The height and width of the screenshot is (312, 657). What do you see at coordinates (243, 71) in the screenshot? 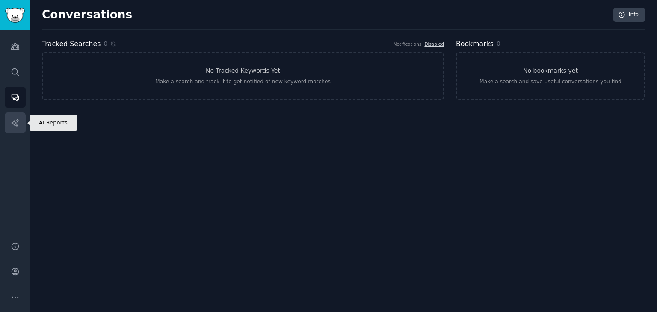
I see `h3: No Tracked Keywords Yet` at bounding box center [243, 71].